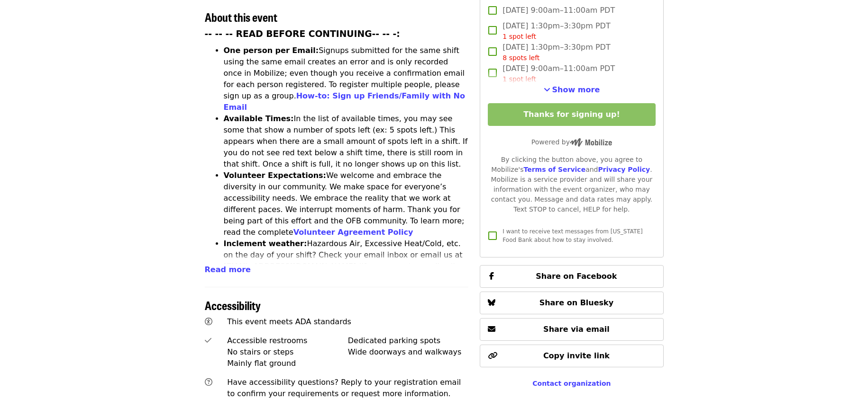 Image resolution: width=868 pixels, height=408 pixels. What do you see at coordinates (576, 303) in the screenshot?
I see `span: Share on Bluesky` at bounding box center [576, 303].